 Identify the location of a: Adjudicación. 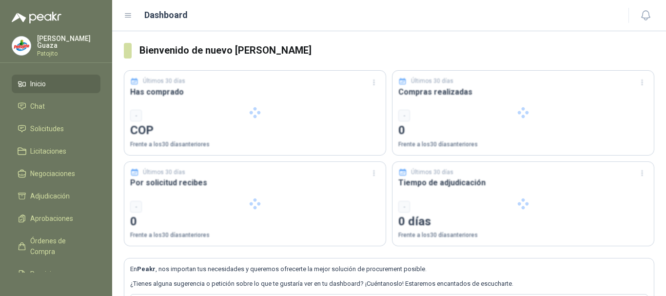
(56, 196).